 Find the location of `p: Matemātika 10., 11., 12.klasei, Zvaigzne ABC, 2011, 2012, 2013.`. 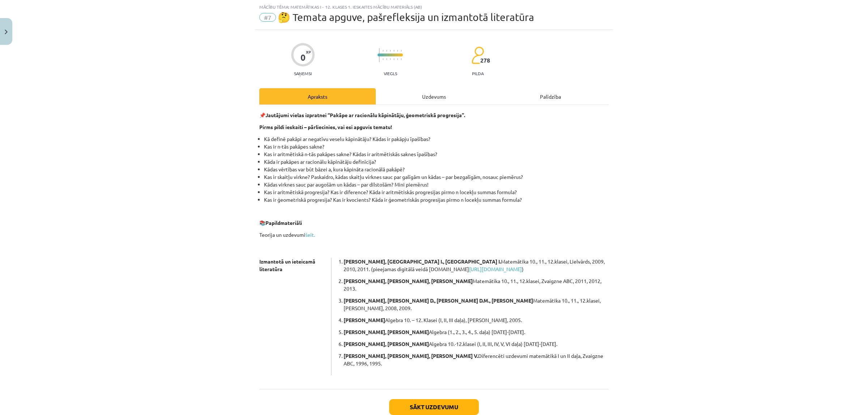

p: Matemātika 10., 11., 12.klasei, Zvaigzne ABC, 2011, 2012, 2013. is located at coordinates (476, 285).